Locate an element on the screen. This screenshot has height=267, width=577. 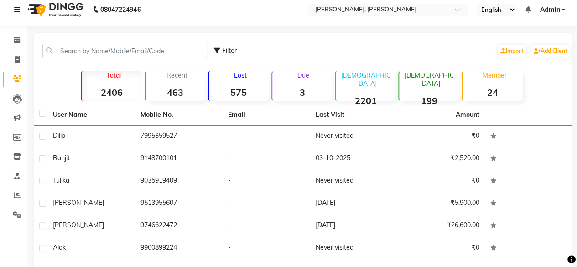
strong: 199 is located at coordinates (429, 100).